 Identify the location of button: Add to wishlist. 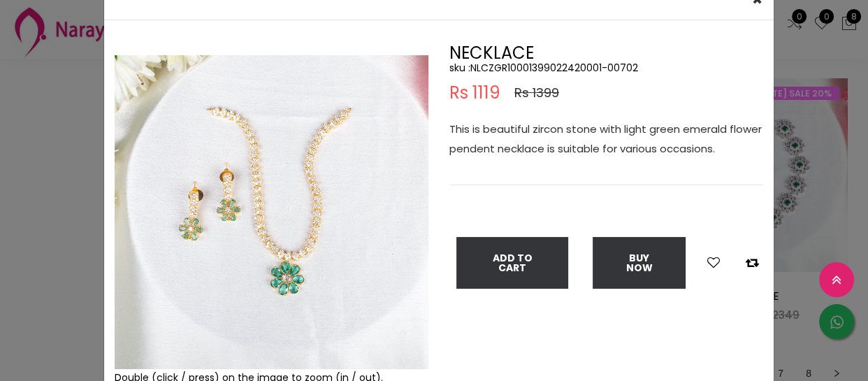
(713, 263).